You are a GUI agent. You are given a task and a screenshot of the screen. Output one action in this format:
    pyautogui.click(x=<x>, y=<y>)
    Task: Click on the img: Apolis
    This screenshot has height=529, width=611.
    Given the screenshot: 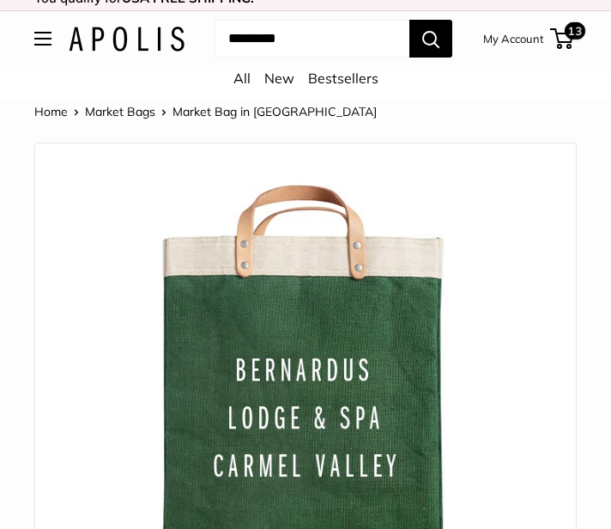 What is the action you would take?
    pyautogui.click(x=126, y=39)
    